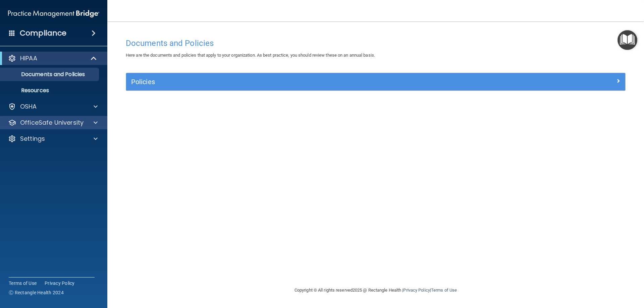 Image resolution: width=644 pixels, height=308 pixels. Describe the element at coordinates (28, 58) in the screenshot. I see `p: HIPAA` at that location.